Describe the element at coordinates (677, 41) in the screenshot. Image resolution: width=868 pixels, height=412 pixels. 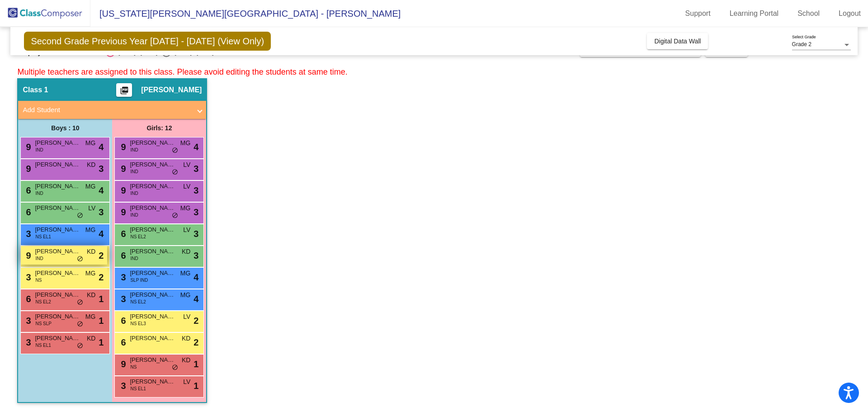
I see `button: Digital Data Wall` at that location.